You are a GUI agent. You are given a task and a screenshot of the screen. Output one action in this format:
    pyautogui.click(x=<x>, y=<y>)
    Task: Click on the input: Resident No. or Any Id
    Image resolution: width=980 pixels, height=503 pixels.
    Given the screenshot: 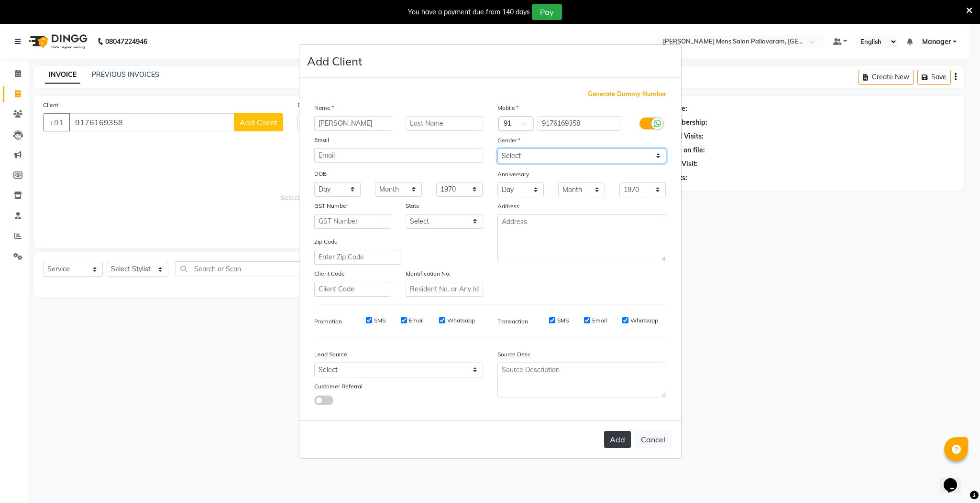 What is the action you would take?
    pyautogui.click(x=444, y=289)
    